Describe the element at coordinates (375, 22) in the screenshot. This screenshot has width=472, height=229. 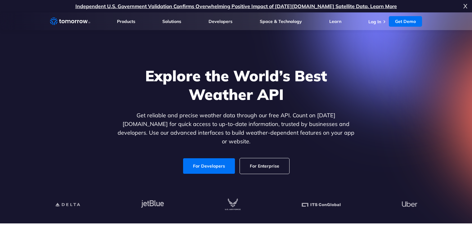
I see `a: Log In` at that location.